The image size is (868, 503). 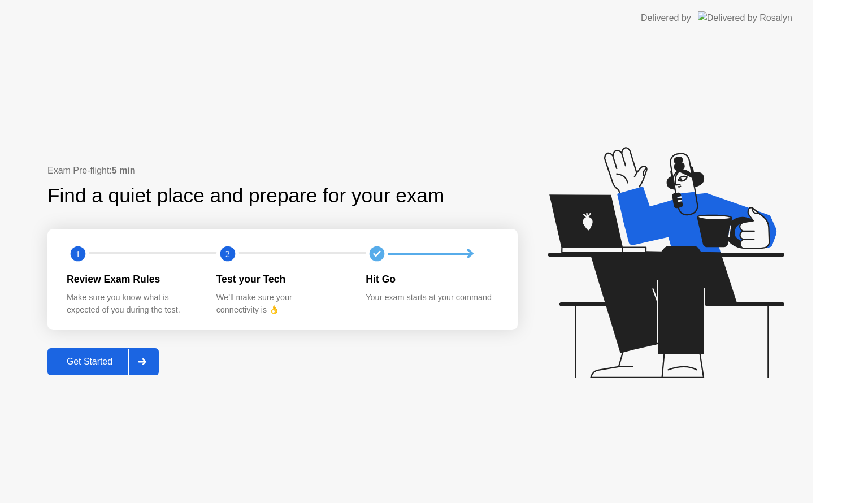 I want to click on div: We’ll make sure your connectivity is 👌, so click(x=282, y=304).